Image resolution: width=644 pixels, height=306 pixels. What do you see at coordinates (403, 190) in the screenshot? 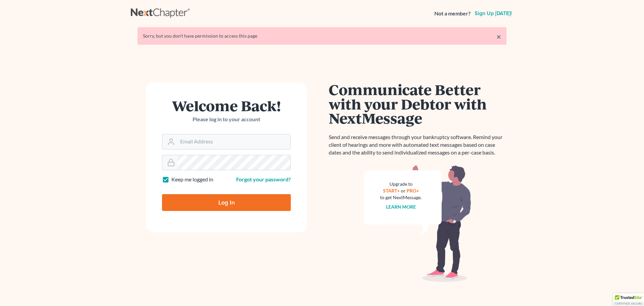
I see `span: or` at bounding box center [403, 190].